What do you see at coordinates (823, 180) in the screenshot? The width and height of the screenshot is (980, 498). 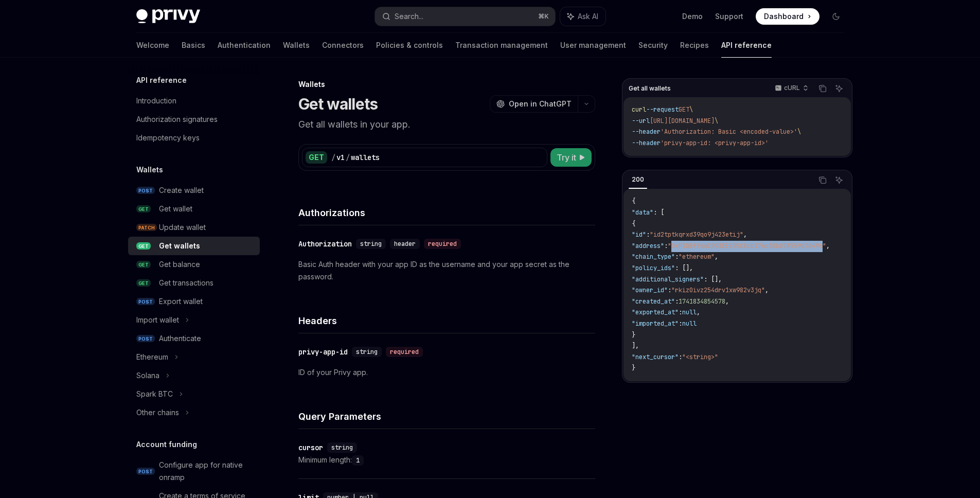 I see `button: Copy the contents from the code block` at bounding box center [823, 180].